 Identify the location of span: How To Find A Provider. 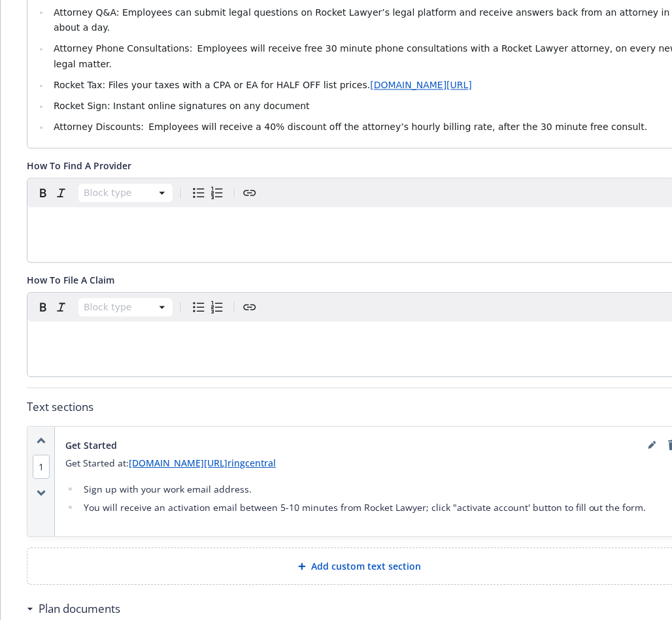
(79, 166).